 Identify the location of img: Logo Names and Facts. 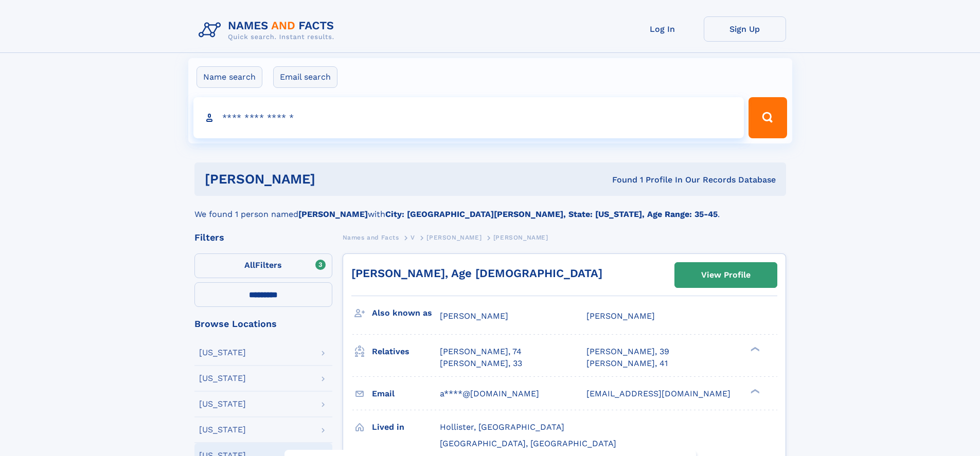
(269, 30).